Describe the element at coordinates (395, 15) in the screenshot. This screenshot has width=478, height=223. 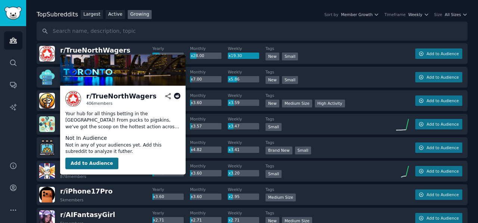
I see `div: Timeframe` at that location.